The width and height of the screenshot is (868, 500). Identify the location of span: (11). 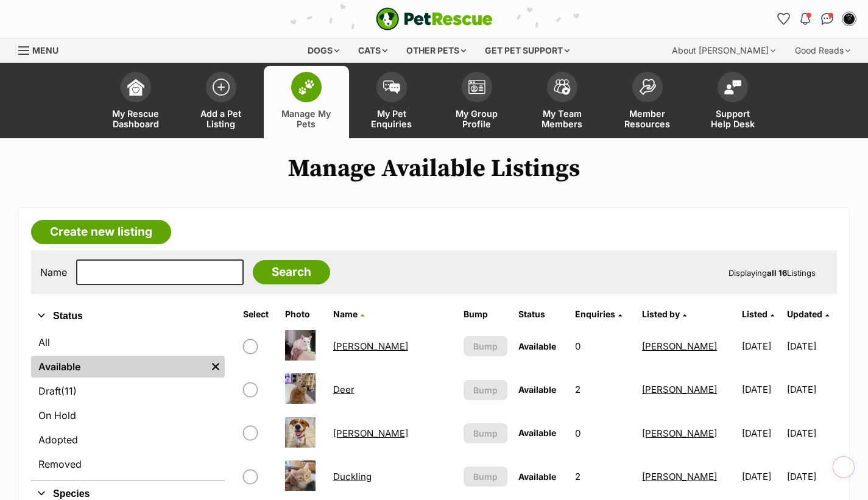
(69, 391).